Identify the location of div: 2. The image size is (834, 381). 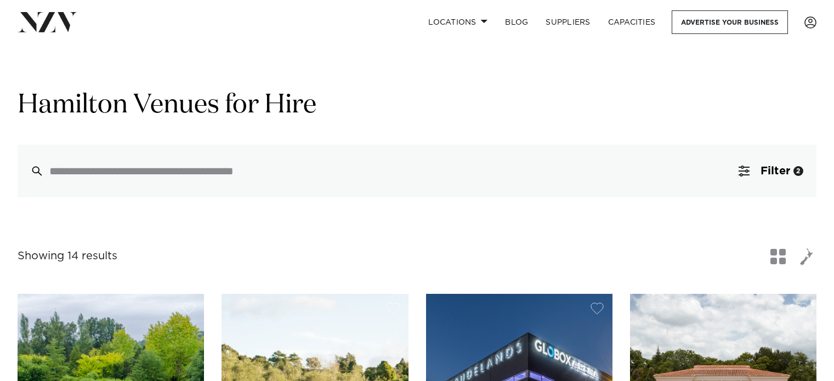
(798, 171).